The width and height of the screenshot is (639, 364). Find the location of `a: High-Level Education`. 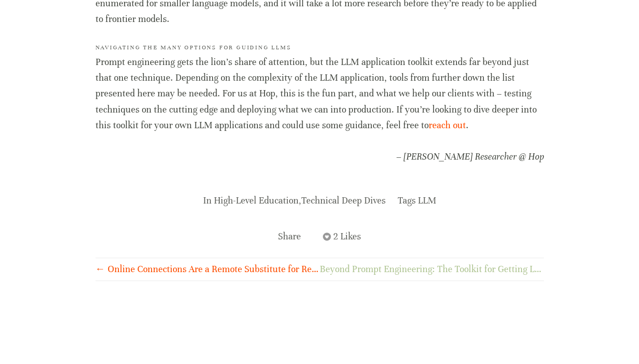

a: High-Level Education is located at coordinates (256, 200).